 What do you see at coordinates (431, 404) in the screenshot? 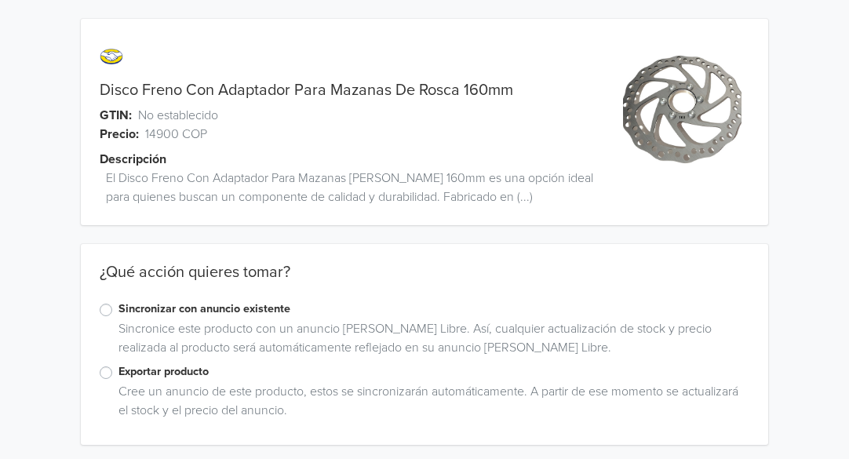
I see `div: Cree un anuncio de este producto, estos se sincronizarán automáticamente. A partir de ese momento...` at bounding box center [431, 404].